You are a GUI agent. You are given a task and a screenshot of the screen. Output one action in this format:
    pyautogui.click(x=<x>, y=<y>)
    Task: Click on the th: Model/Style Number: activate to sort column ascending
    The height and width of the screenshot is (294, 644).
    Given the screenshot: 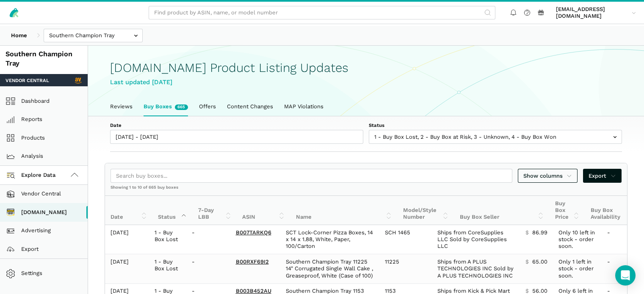 What is the action you would take?
    pyautogui.click(x=426, y=210)
    